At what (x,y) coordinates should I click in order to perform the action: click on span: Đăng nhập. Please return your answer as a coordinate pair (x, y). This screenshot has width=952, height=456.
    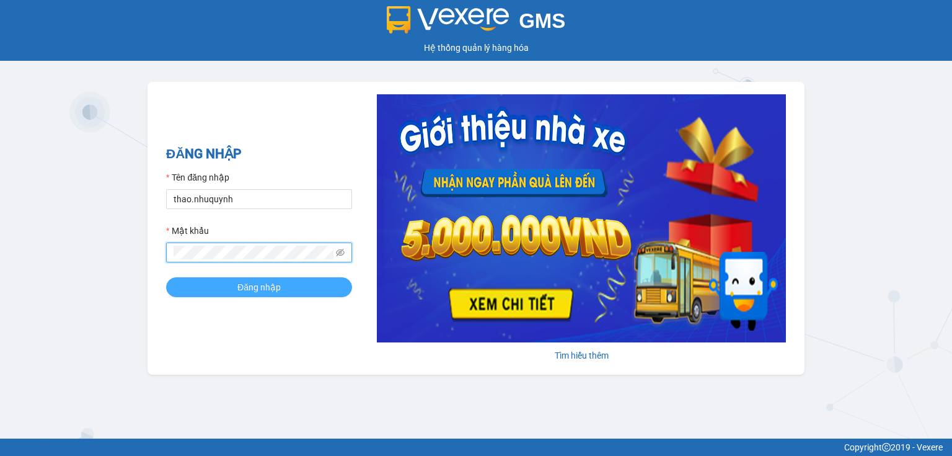
    Looking at the image, I should click on (259, 287).